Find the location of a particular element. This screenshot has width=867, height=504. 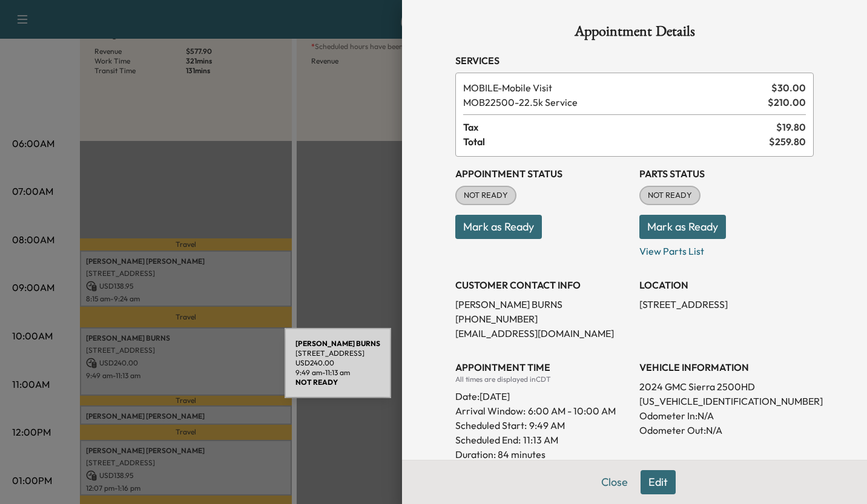

h3: APPOINTMENT TIME is located at coordinates (542, 368).